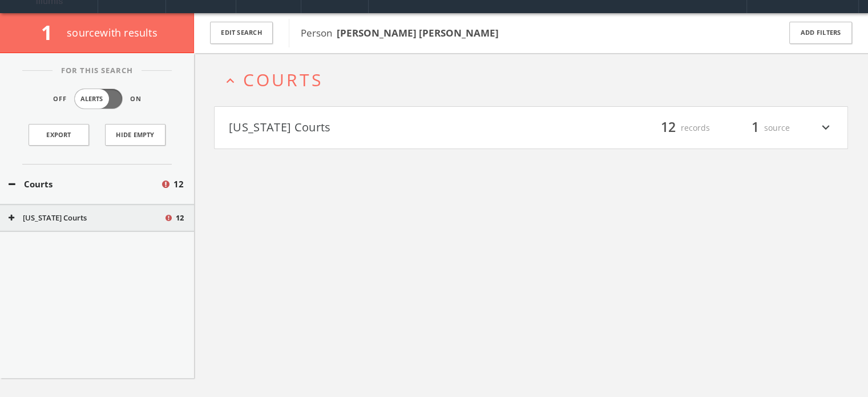 The image size is (868, 397). What do you see at coordinates (535, 80) in the screenshot?
I see `button: expand_lessCourts` at bounding box center [535, 80].